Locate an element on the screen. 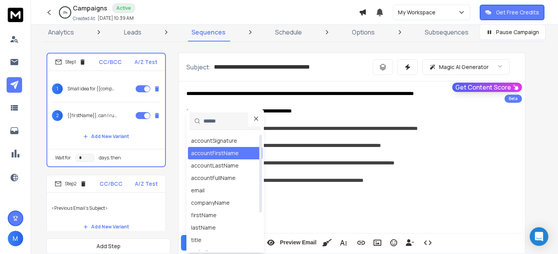 The image size is (558, 254). p: 0 % is located at coordinates (65, 12).